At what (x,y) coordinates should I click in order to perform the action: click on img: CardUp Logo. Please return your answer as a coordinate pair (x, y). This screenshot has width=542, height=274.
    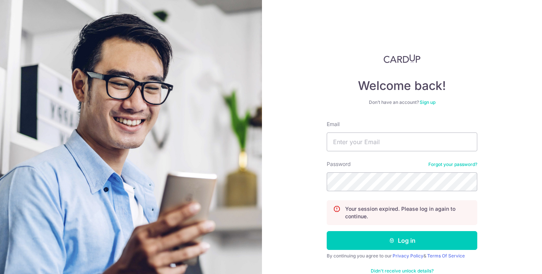
    Looking at the image, I should click on (402, 59).